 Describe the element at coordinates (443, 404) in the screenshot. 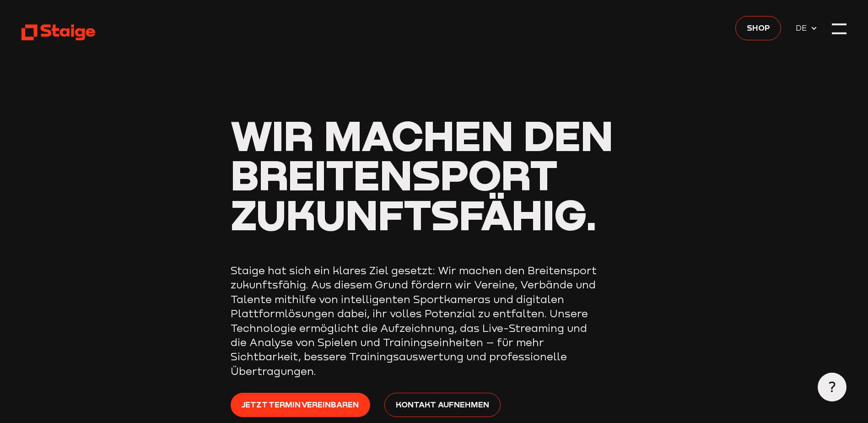

I see `span: Kontakt aufnehmen` at that location.